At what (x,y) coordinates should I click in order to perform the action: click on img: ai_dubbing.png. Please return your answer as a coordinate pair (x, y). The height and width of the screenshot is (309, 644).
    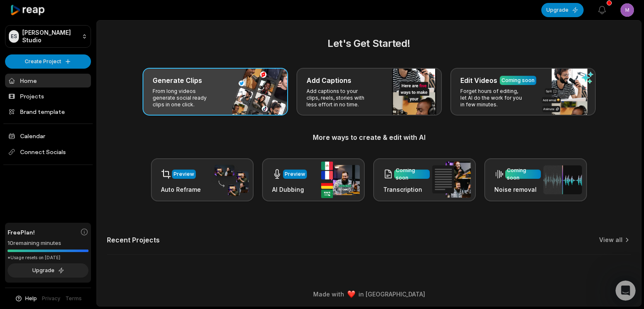
    Looking at the image, I should click on (341, 180).